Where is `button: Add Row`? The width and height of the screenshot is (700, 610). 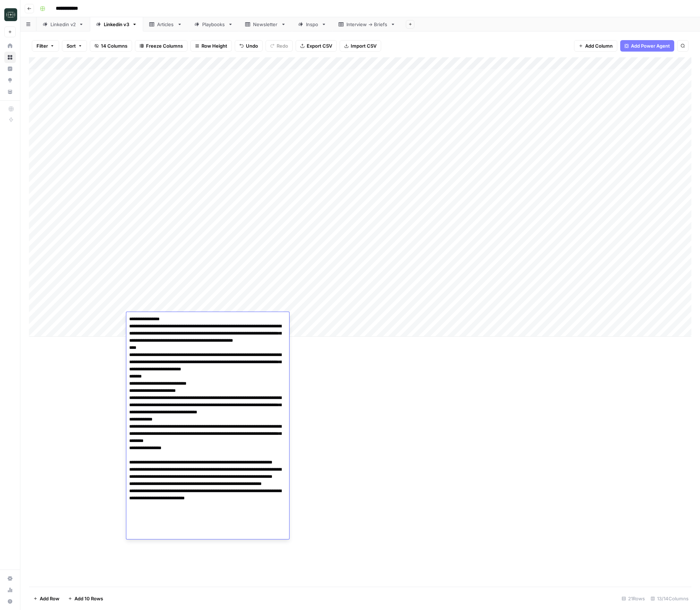 button: Add Row is located at coordinates (46, 599).